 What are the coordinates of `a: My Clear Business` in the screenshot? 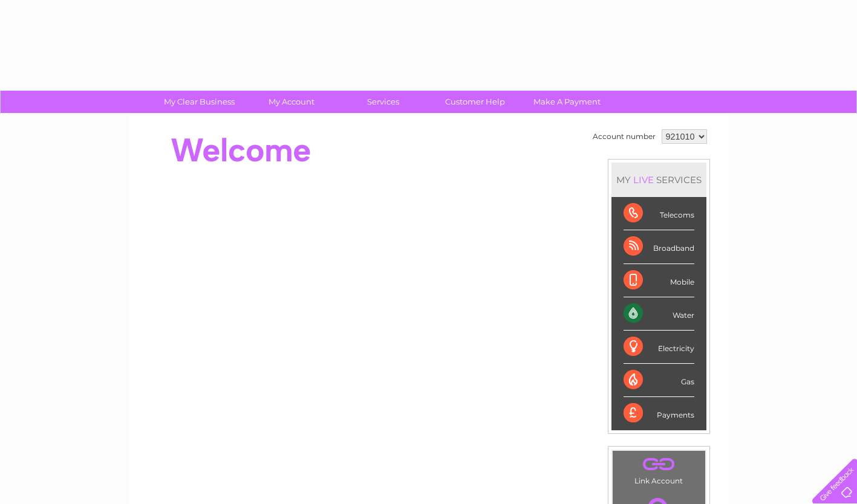 It's located at (199, 102).